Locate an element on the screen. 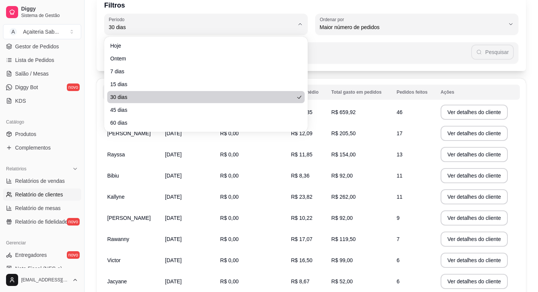  span: 7 is located at coordinates (398, 239).